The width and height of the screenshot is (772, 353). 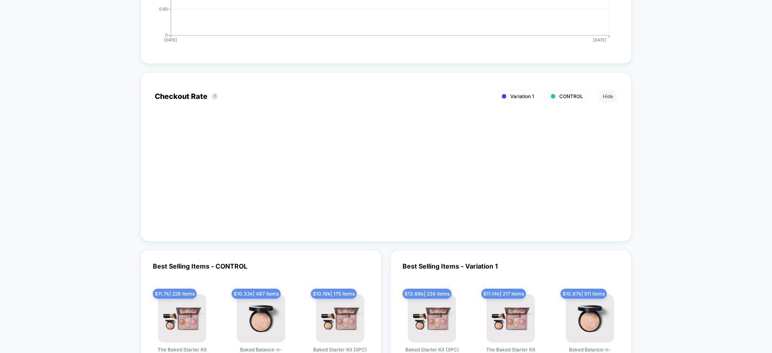 I want to click on span: $ 10.87k | 511 items, so click(x=584, y=294).